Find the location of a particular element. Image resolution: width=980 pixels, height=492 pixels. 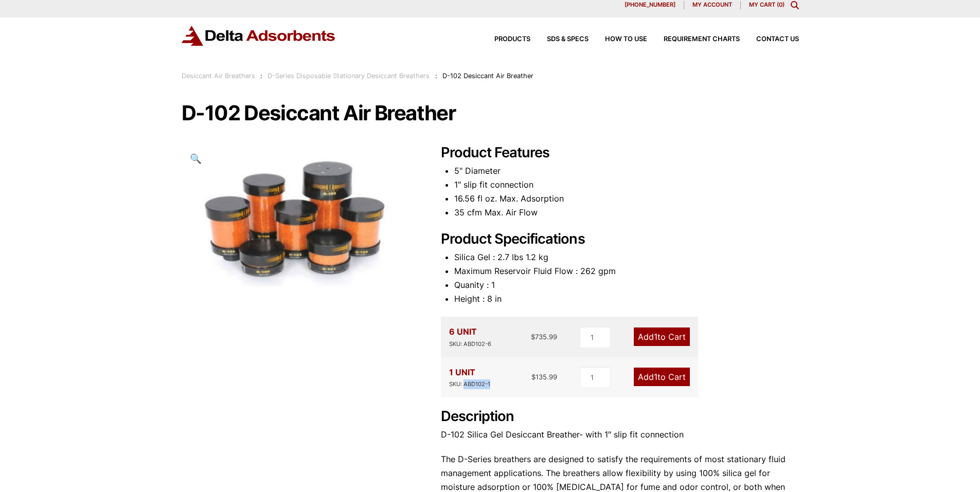

a: D-Series Disposable Stationary Desiccant Breathers is located at coordinates (348, 76).